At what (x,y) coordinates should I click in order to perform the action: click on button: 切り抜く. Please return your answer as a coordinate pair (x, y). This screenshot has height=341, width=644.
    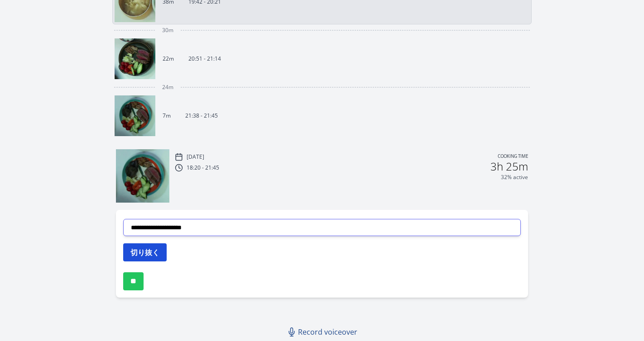
    Looking at the image, I should click on (145, 252).